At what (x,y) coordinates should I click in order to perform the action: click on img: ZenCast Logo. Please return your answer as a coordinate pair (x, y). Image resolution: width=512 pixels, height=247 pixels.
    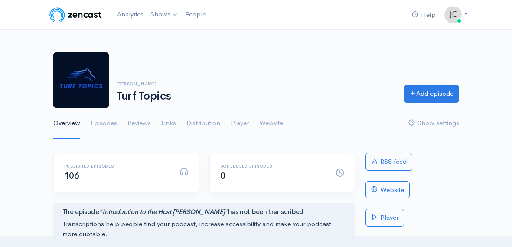
    Looking at the image, I should click on (75, 15).